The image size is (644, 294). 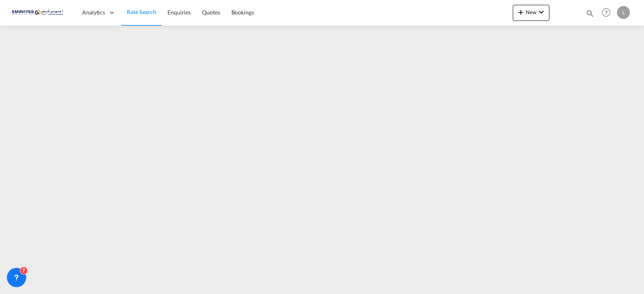 What do you see at coordinates (608, 13) in the screenshot?
I see `div: Help` at bounding box center [608, 13].